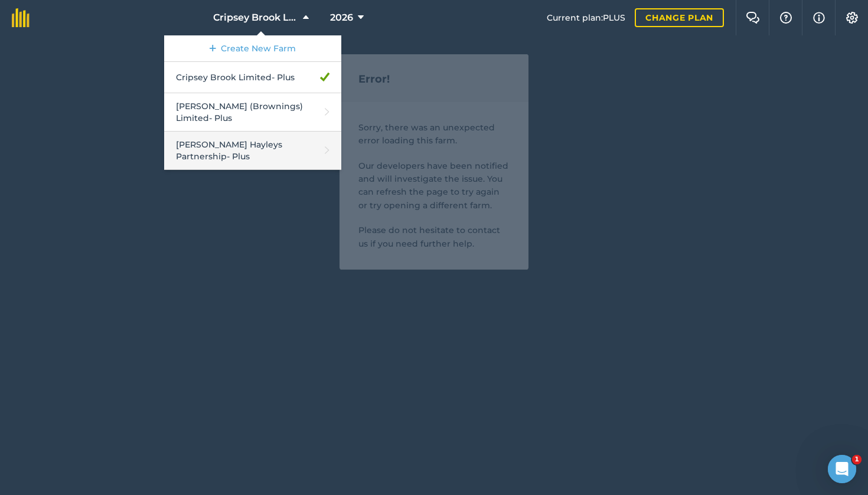 Image resolution: width=868 pixels, height=495 pixels. What do you see at coordinates (786, 18) in the screenshot?
I see `img: A question mark icon` at bounding box center [786, 18].